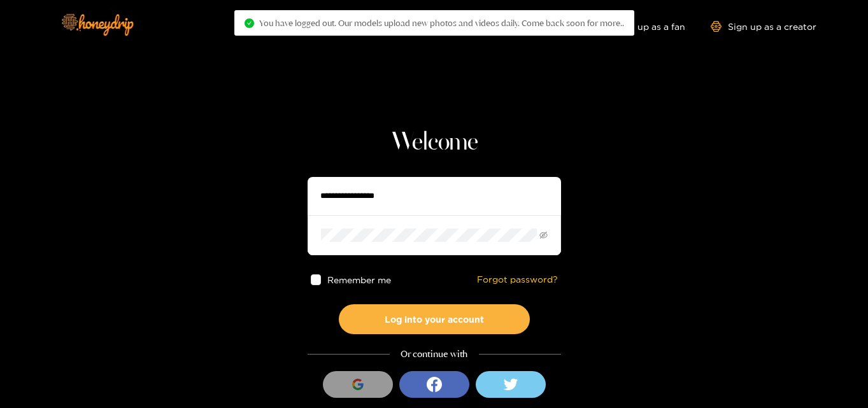 The image size is (868, 408). What do you see at coordinates (250, 23) in the screenshot?
I see `span: check-circle` at bounding box center [250, 23].